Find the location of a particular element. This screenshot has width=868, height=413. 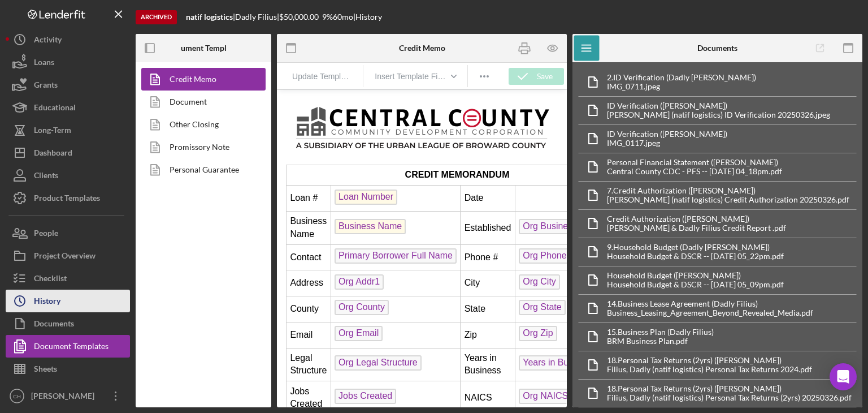

button: People is located at coordinates (68, 233).